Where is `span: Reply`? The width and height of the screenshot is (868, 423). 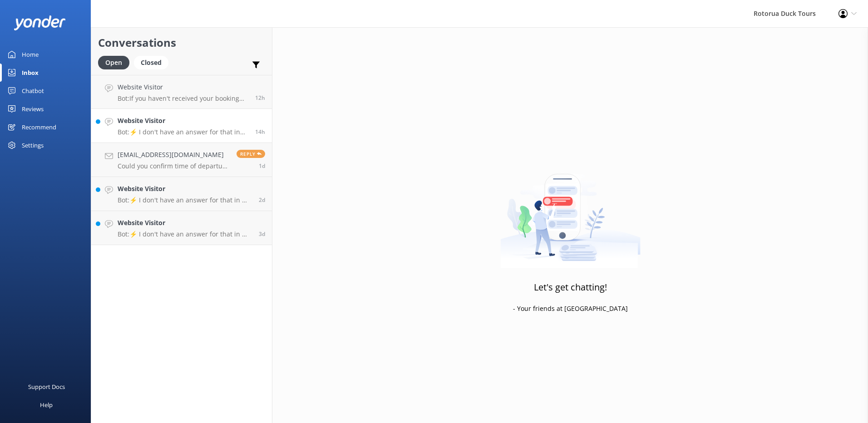 span: Reply is located at coordinates (250, 154).